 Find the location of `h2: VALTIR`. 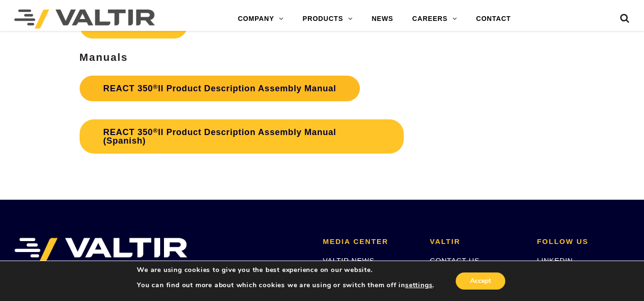

h2: VALTIR is located at coordinates (476, 241).